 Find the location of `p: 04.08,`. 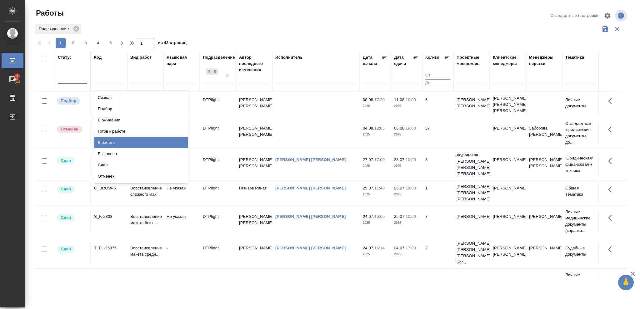

p: 04.08, is located at coordinates (368, 128).